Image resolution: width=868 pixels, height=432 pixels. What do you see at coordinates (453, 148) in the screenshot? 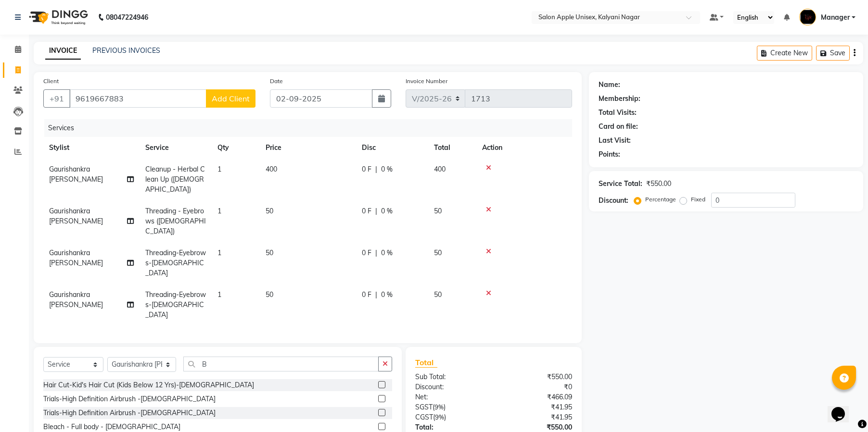
I see `th: Total` at bounding box center [453, 148].